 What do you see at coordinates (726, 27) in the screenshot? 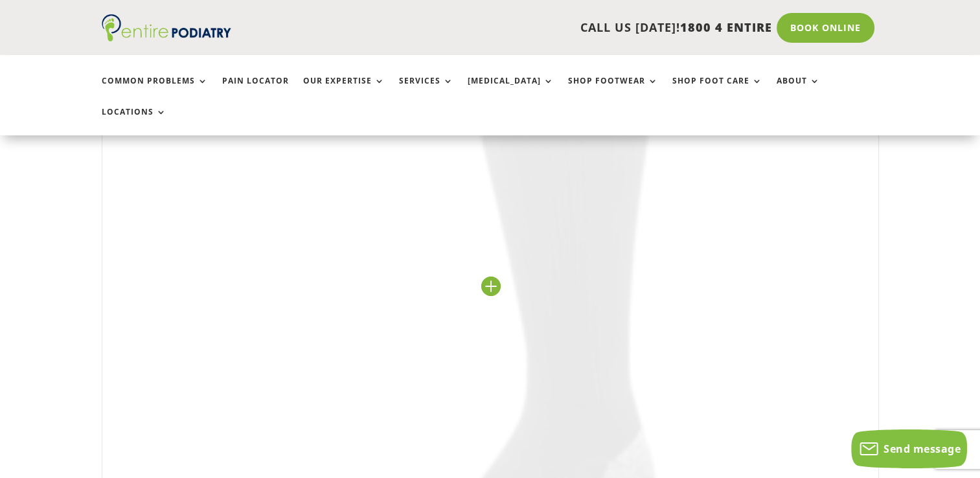
I see `span: 1800 4 ENTIRE` at bounding box center [726, 27].